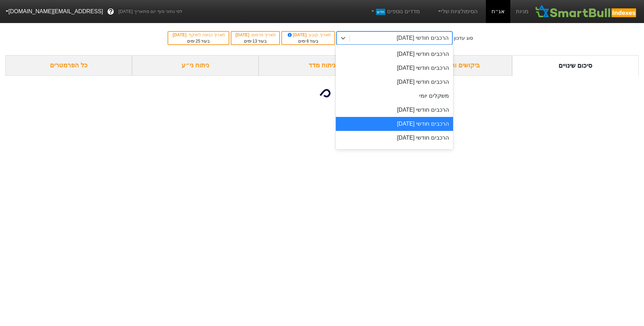  I want to click on div: תאריך כניסה לתוקף :, so click(198, 35).